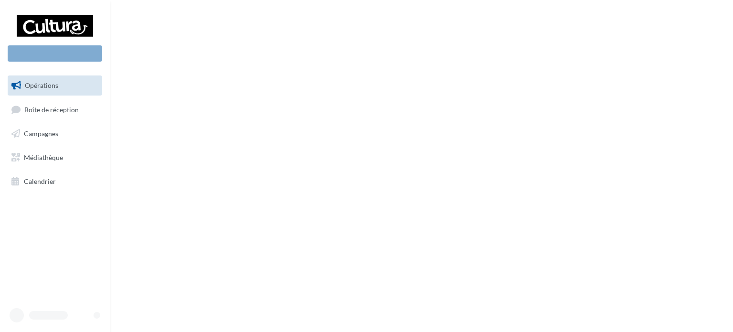 Image resolution: width=733 pixels, height=332 pixels. Describe the element at coordinates (42, 85) in the screenshot. I see `span: Opérations` at that location.